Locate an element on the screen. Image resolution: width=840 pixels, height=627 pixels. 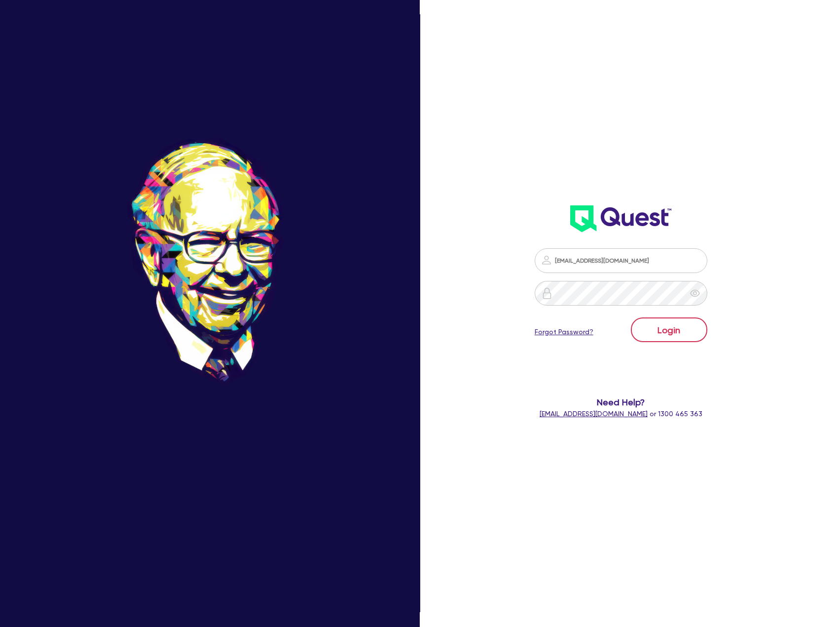
input: Email address is located at coordinates (621, 261).